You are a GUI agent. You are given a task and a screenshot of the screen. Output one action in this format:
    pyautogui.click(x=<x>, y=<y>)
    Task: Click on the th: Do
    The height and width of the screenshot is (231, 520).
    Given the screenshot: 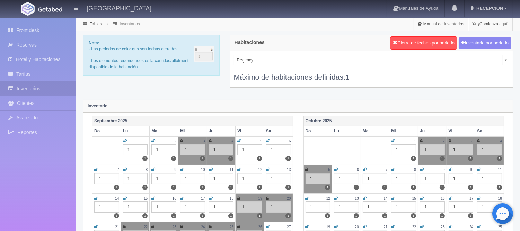 What is the action you would take?
    pyautogui.click(x=318, y=131)
    